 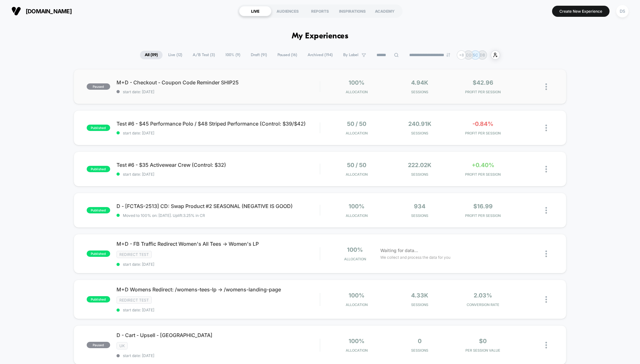 I want to click on span: All ( 119 ), so click(x=151, y=55).